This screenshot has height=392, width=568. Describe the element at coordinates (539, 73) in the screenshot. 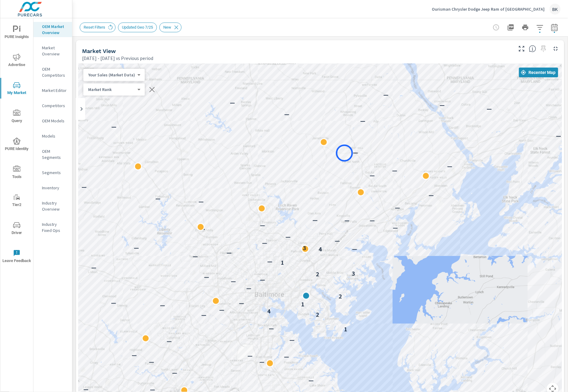

I see `button: Recenter Map` at that location.